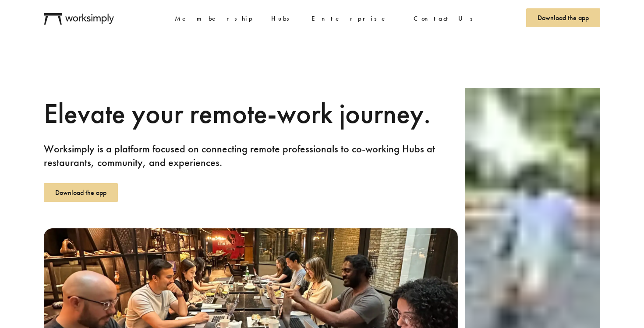 The height and width of the screenshot is (328, 644). What do you see at coordinates (446, 18) in the screenshot?
I see `a: Contact Us` at bounding box center [446, 18].